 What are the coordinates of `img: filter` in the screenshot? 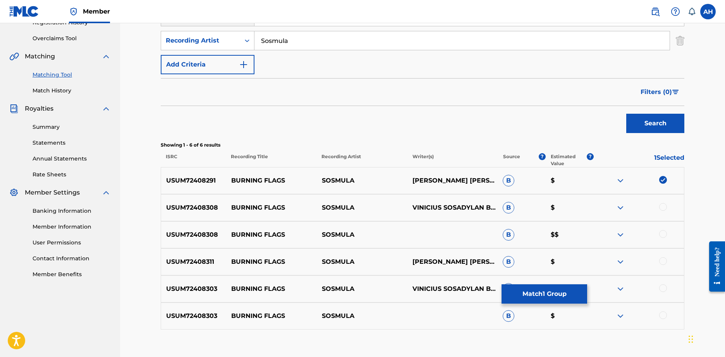 It's located at (675, 92).